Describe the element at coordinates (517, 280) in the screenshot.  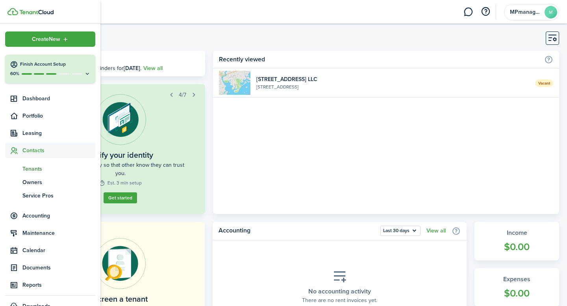
I see `widget-stats-title: Expenses` at that location.